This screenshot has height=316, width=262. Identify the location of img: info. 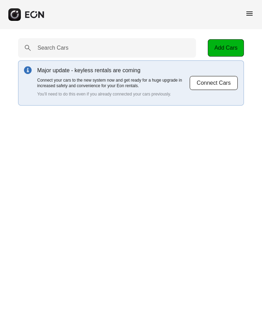
(28, 70).